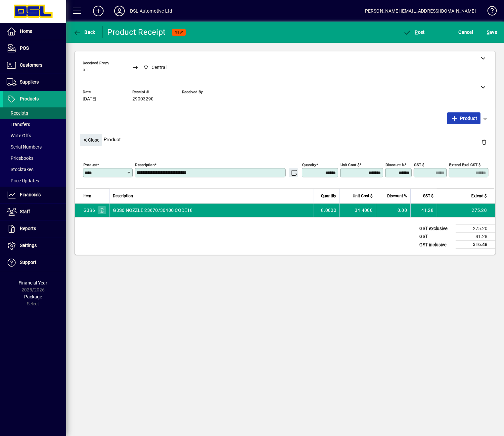 The width and height of the screenshot is (504, 436). I want to click on span: Financials, so click(30, 195).